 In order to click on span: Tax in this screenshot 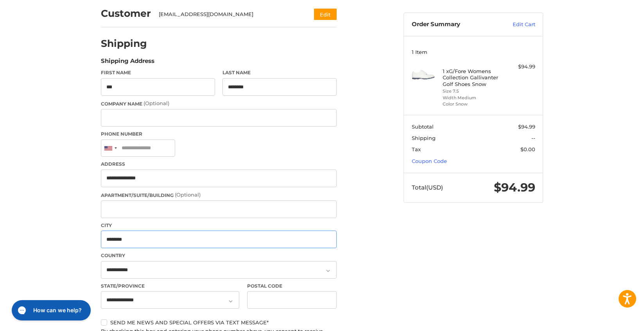, I will do `click(416, 149)`.